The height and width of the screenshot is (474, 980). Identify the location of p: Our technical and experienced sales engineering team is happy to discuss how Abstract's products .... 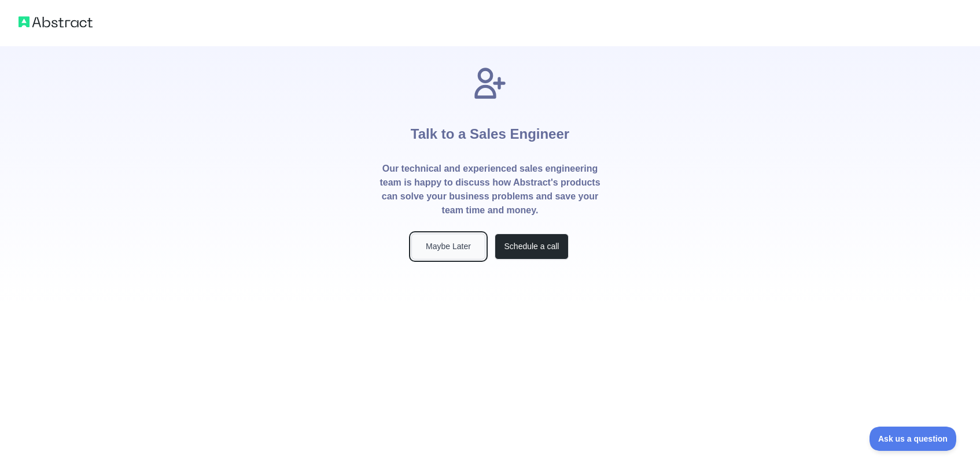
(490, 189).